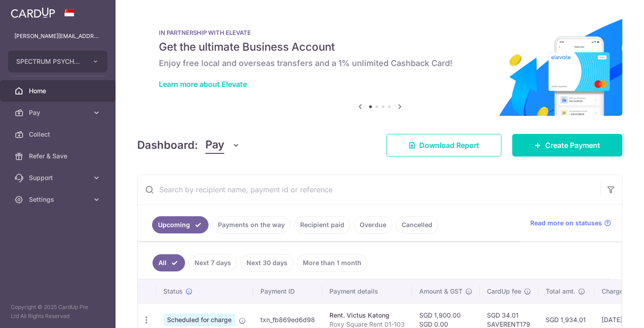  Describe the element at coordinates (59, 199) in the screenshot. I see `span: Settings` at that location.